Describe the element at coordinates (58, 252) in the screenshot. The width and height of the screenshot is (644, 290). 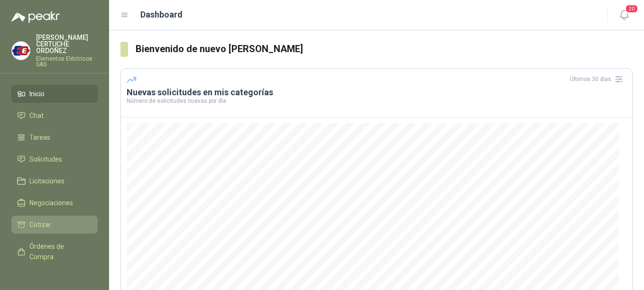
I see `span: Órdenes de Compra` at that location.